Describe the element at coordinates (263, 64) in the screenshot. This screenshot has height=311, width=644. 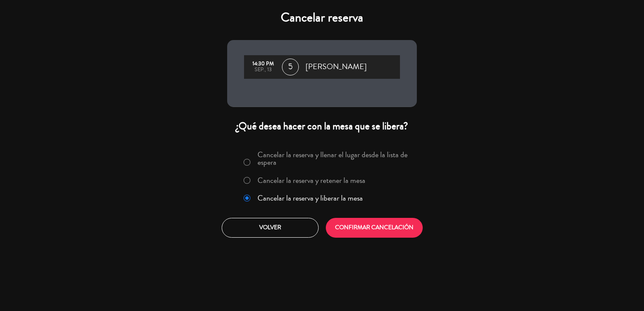
I see `div: 14:30 PM` at that location.